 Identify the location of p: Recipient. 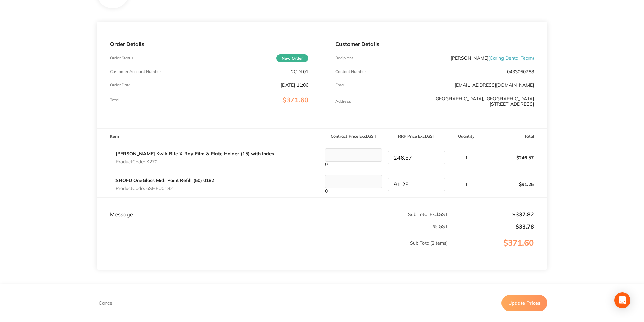
(344, 58).